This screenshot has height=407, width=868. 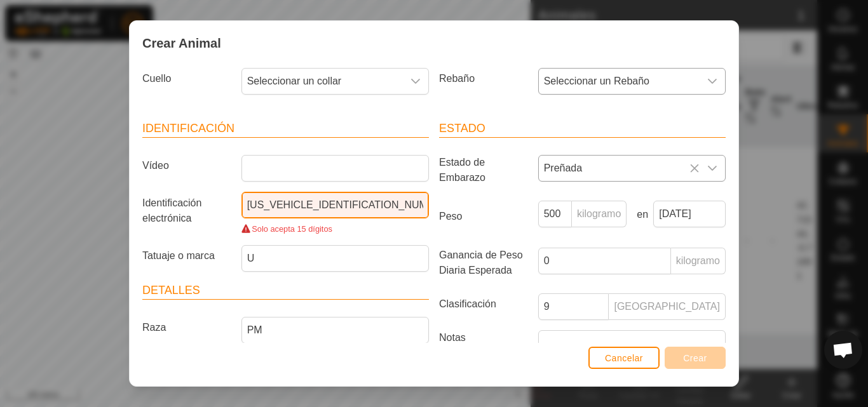 What do you see at coordinates (188, 128) in the screenshot?
I see `font: Identificación` at bounding box center [188, 128].